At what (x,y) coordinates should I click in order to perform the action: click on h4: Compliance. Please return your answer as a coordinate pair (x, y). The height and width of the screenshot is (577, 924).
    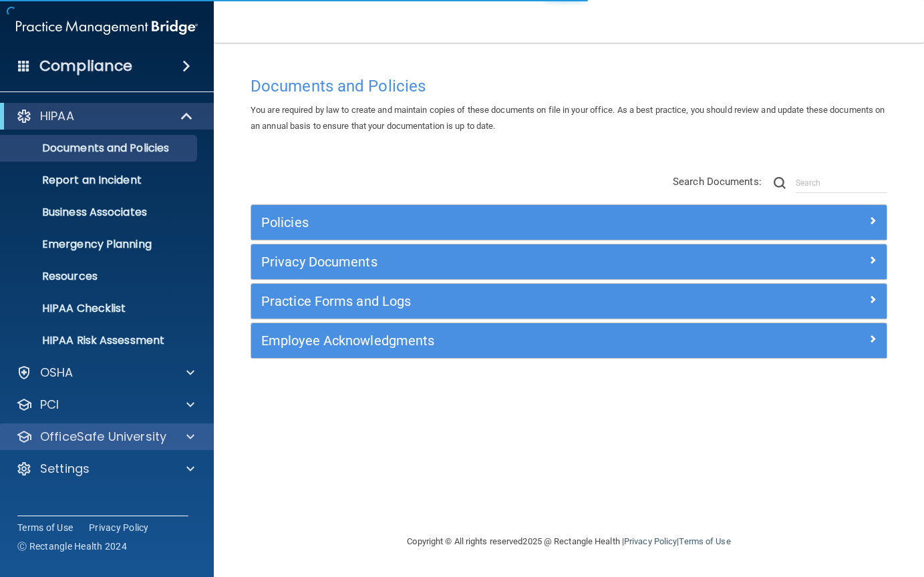
    Looking at the image, I should click on (85, 66).